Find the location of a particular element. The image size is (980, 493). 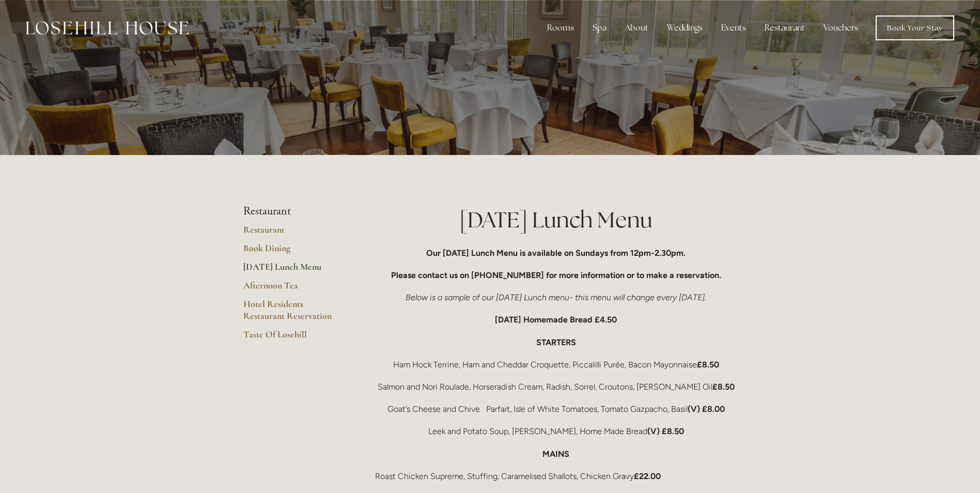

strong: MAINS is located at coordinates (555, 454).